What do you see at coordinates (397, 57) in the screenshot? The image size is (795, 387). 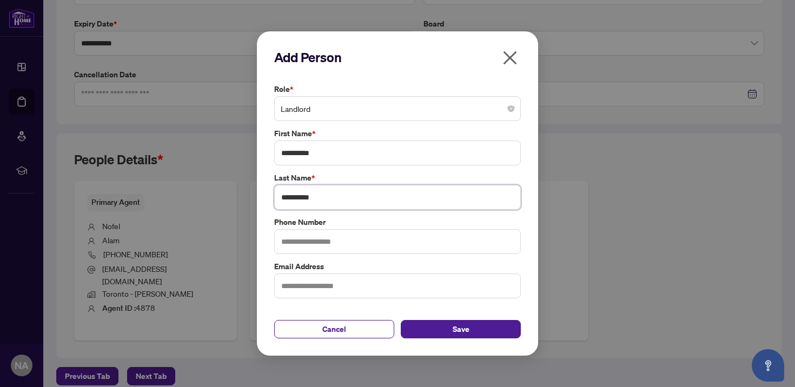 I see `h2: Add Person` at bounding box center [397, 57].